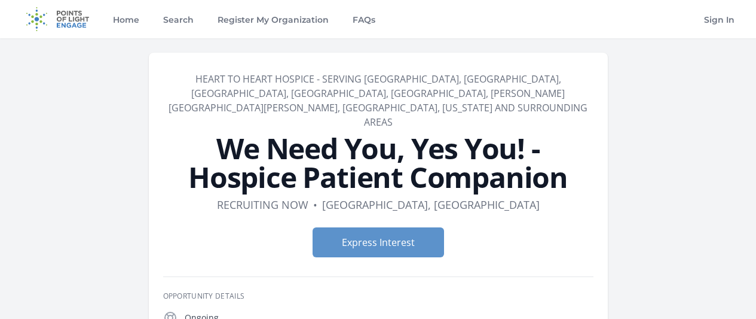 Image resolution: width=756 pixels, height=319 pixels. Describe the element at coordinates (263, 205) in the screenshot. I see `dd: Recruiting now` at that location.